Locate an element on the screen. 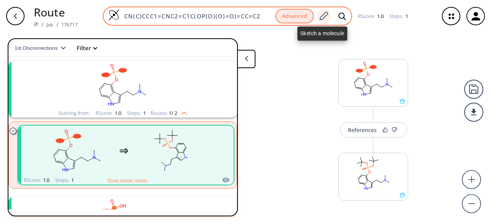 The image size is (491, 224). input: Enter SMILES is located at coordinates (197, 16).